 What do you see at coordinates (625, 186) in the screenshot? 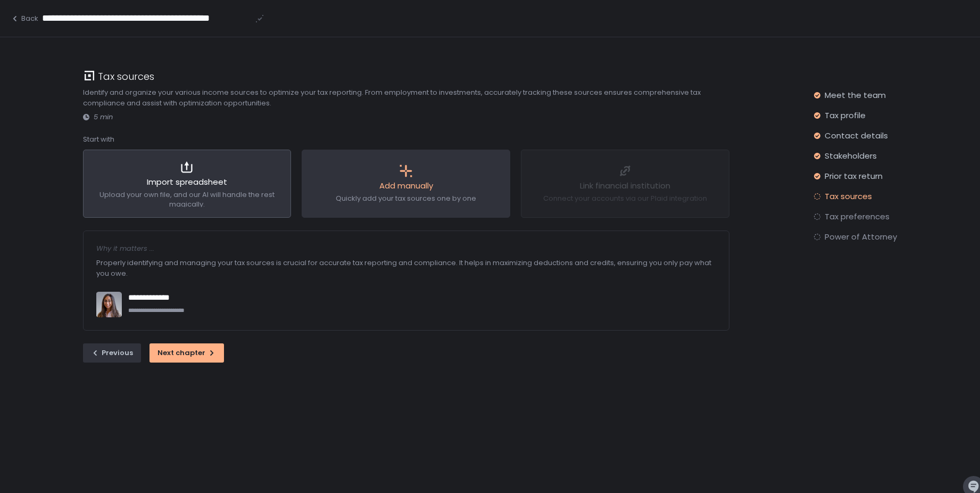
I see `span: Link financial institution` at bounding box center [625, 186].